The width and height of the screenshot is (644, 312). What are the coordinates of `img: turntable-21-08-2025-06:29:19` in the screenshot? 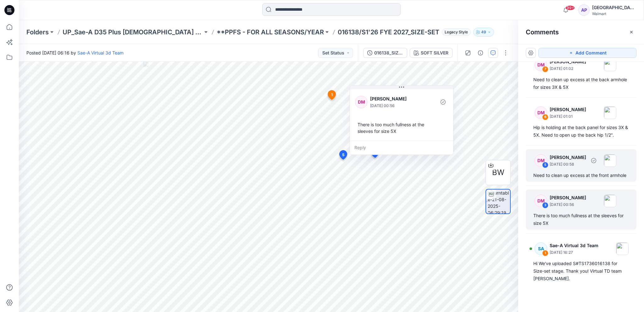 It's located at (499, 202).